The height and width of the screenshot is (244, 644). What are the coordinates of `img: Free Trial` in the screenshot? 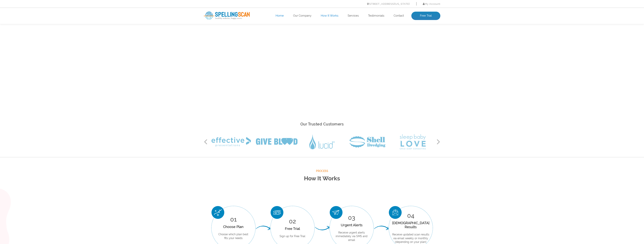 It's located at (277, 212).